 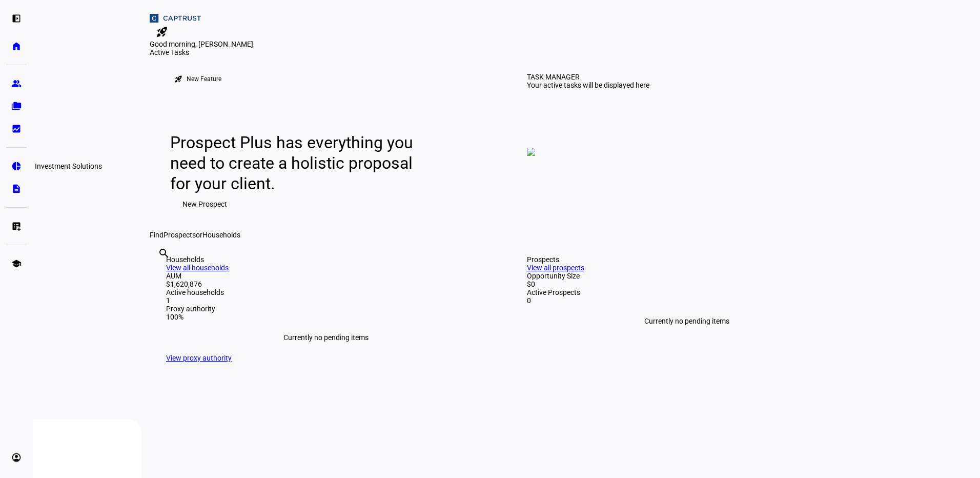 What do you see at coordinates (555, 268) in the screenshot?
I see `a: View all prospects` at bounding box center [555, 268].